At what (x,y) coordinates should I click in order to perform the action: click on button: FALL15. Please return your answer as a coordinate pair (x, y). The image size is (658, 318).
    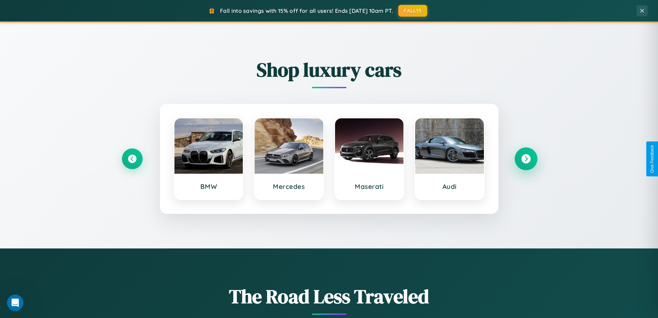
    Looking at the image, I should click on (413, 11).